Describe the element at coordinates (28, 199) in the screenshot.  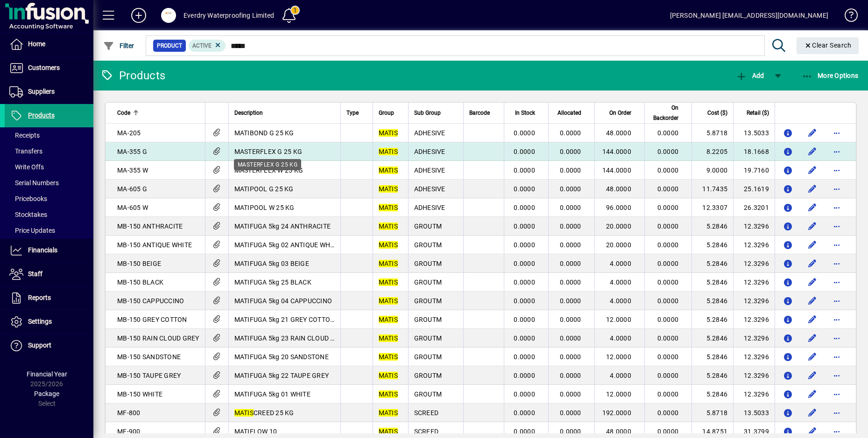
I see `span: Pricebooks` at that location.